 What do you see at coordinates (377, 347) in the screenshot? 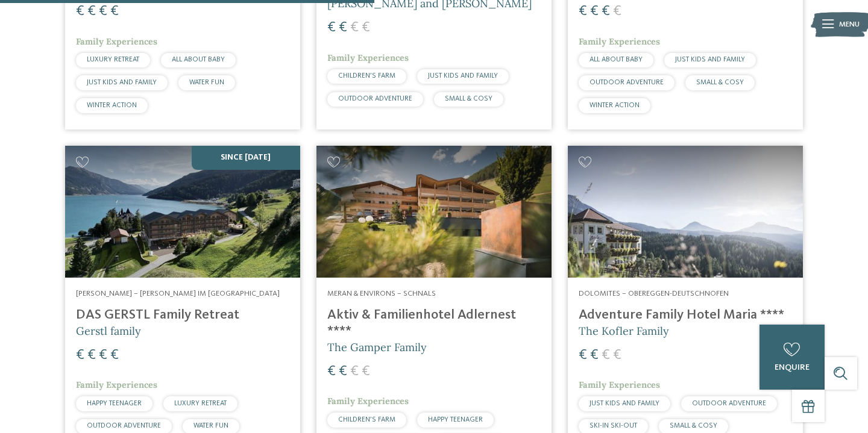
I see `span: The Gamper Family` at bounding box center [377, 347].